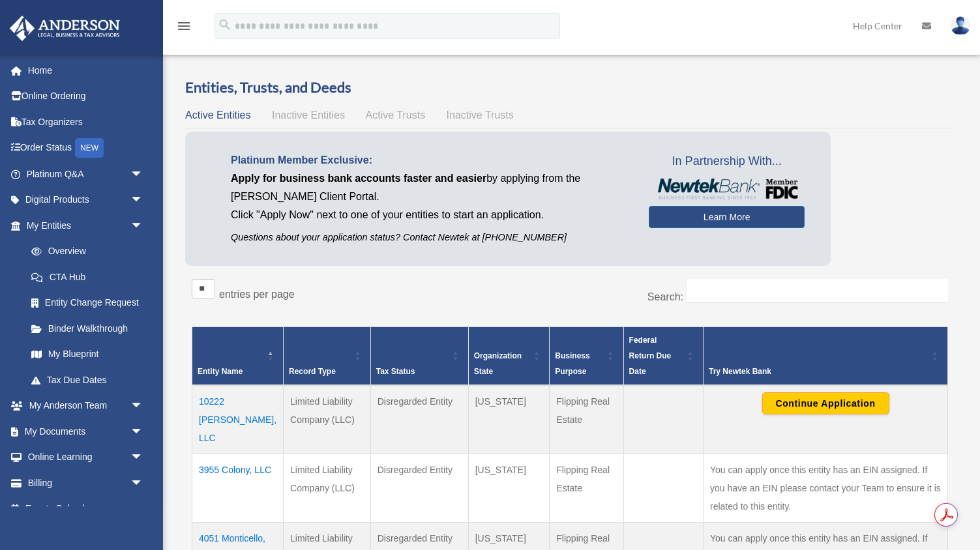 The width and height of the screenshot is (980, 550). I want to click on p: Click "Apply Now" next to one of your entities to start an application., so click(429, 215).